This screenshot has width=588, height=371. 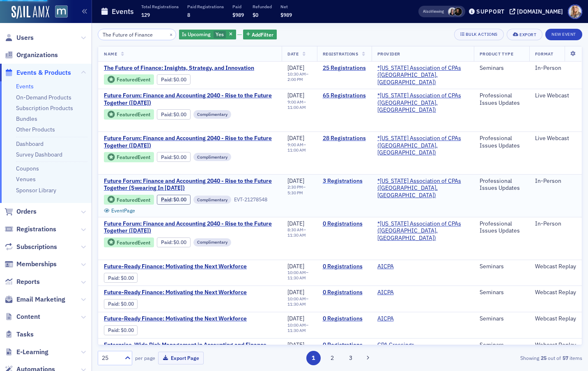 I want to click on span: CPA Crossings, so click(x=403, y=345).